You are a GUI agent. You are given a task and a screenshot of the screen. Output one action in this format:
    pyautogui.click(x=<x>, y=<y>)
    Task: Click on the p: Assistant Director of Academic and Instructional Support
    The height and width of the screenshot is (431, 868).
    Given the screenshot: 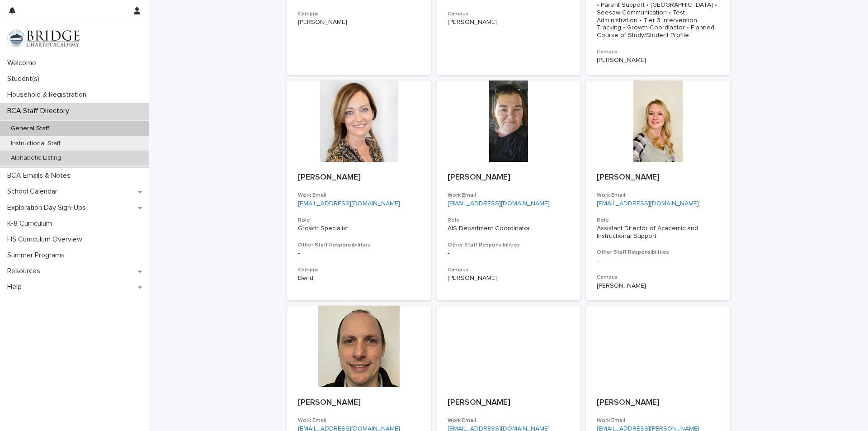 What is the action you would take?
    pyautogui.click(x=658, y=232)
    